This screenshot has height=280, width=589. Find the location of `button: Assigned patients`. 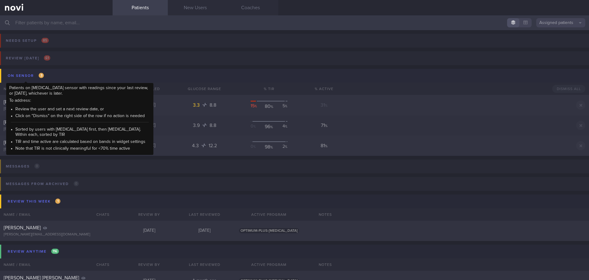

button: Assigned patients is located at coordinates (561, 23).